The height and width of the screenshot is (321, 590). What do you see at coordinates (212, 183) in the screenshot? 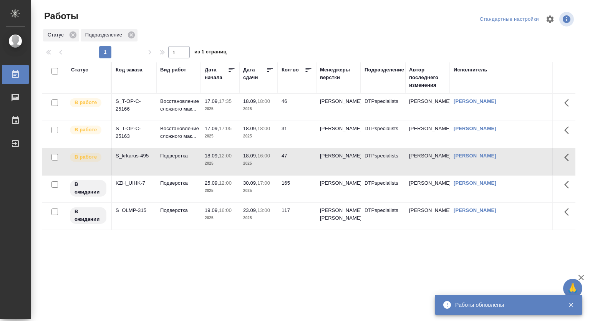
I see `p: 25.09,` at bounding box center [212, 183].